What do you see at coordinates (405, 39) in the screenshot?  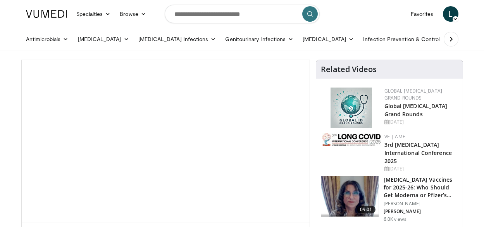 I see `a: Infection Prevention & Control` at bounding box center [405, 39].